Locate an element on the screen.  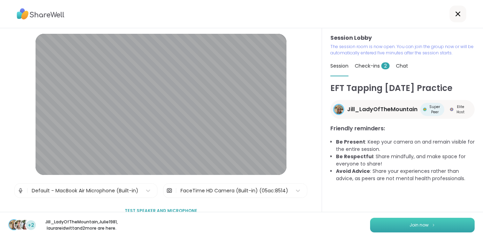
img: Super Peer is located at coordinates (425, 109).